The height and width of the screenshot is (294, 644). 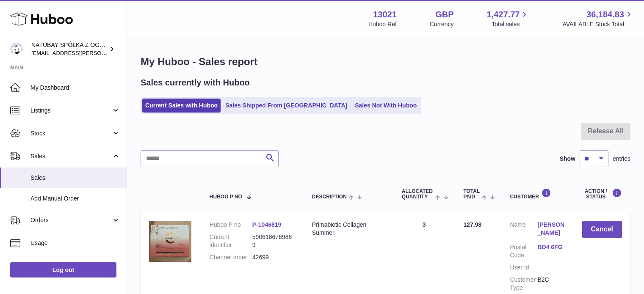 I want to click on img: kacper.antkowski@natubay.pl, so click(x=17, y=49).